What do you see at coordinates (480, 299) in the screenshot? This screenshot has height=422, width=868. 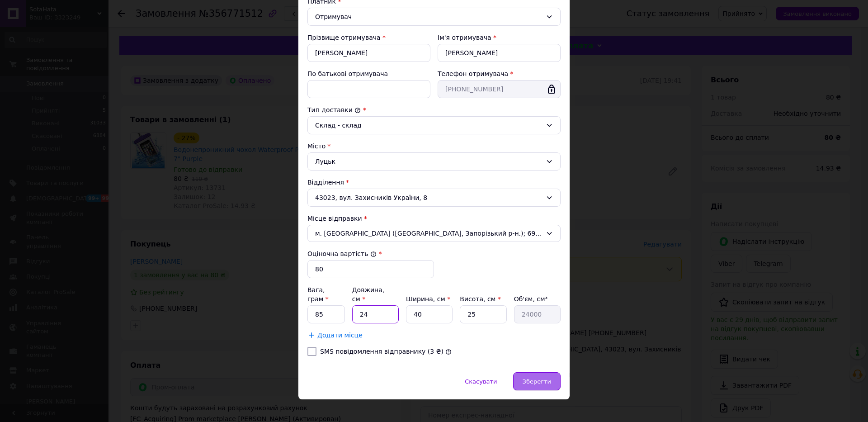 I see `label: Висота, см` at bounding box center [480, 299].